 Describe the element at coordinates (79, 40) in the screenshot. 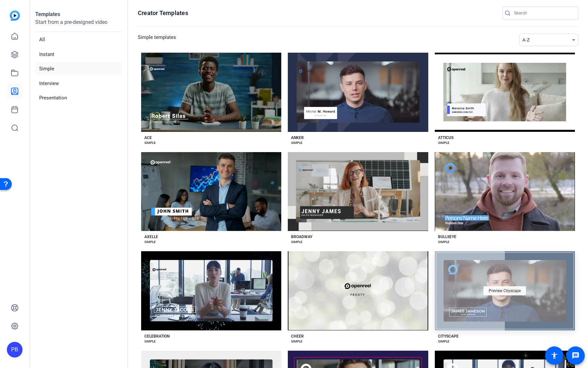

I see `li: All` at that location.